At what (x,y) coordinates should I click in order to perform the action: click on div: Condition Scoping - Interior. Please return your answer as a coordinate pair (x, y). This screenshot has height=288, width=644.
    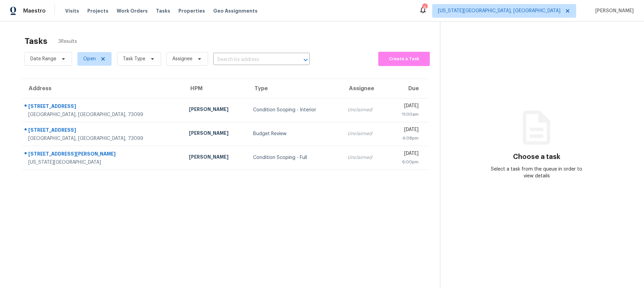
    Looking at the image, I should click on (294, 110).